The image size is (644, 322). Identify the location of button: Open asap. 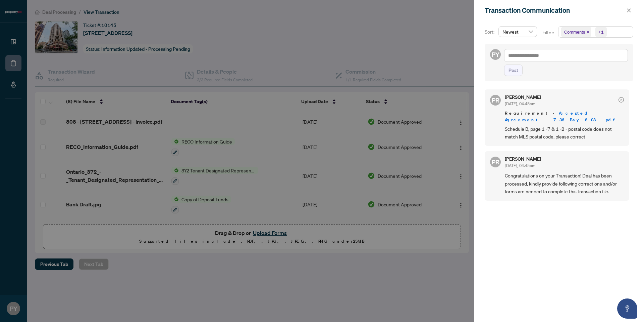
(627, 308).